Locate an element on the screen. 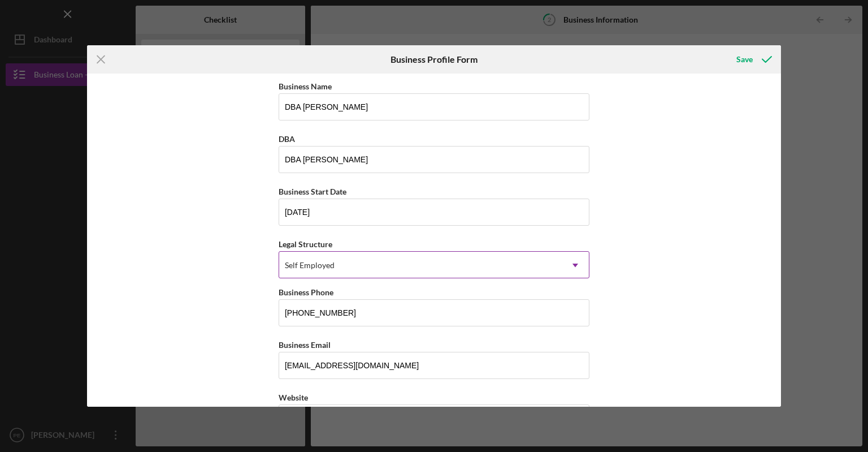  label: Business Email is located at coordinates (305, 344).